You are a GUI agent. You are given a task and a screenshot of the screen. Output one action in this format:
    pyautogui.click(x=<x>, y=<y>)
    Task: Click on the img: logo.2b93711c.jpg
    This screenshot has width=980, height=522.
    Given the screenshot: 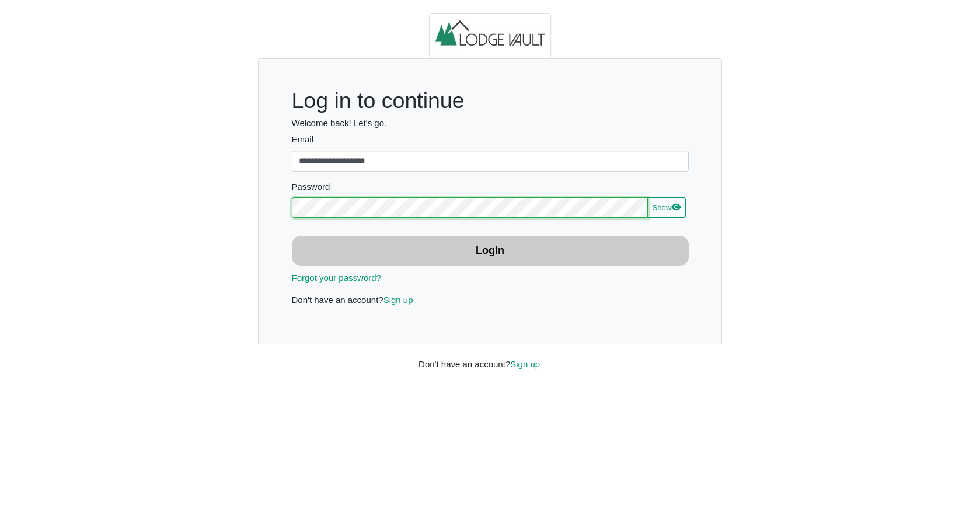 What is the action you would take?
    pyautogui.click(x=490, y=36)
    